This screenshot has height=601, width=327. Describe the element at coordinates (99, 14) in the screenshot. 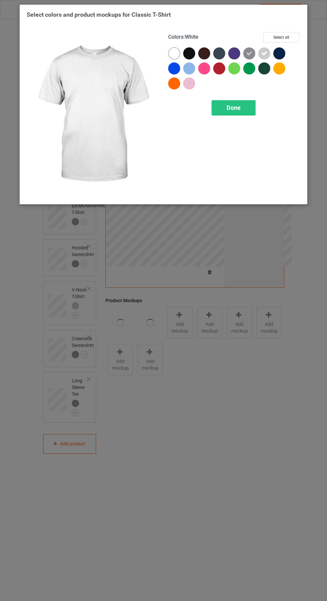

I see `span: Select colors and product mockups for Classic T-Shirt` at that location.